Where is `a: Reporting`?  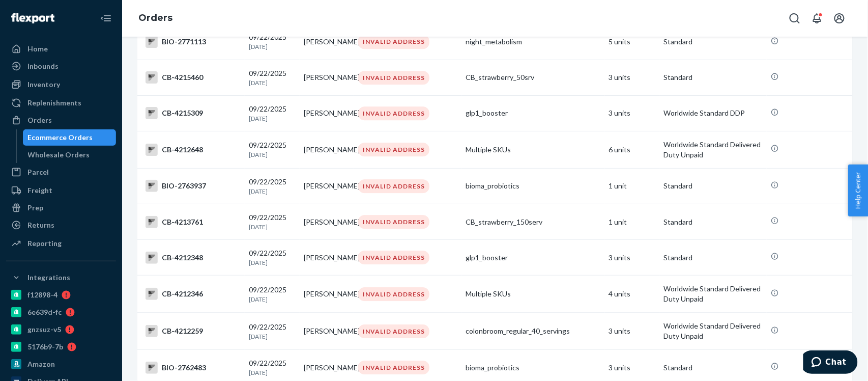 a: Reporting is located at coordinates (61, 243).